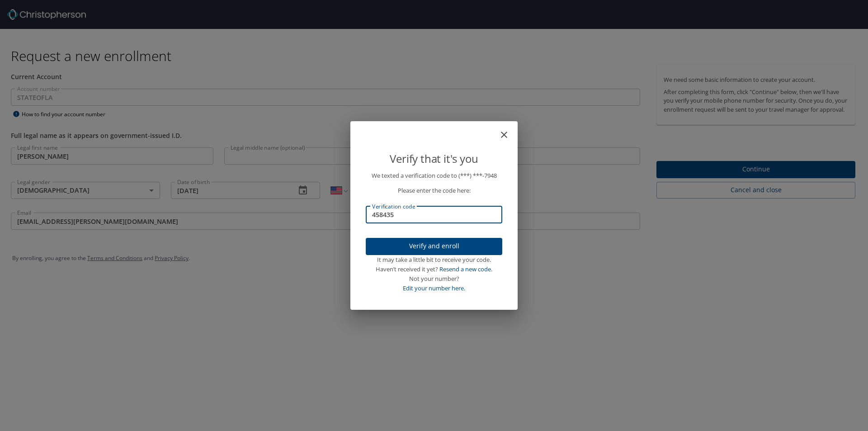 Image resolution: width=868 pixels, height=431 pixels. What do you see at coordinates (434, 288) in the screenshot?
I see `a: Edit your number here.` at bounding box center [434, 288].